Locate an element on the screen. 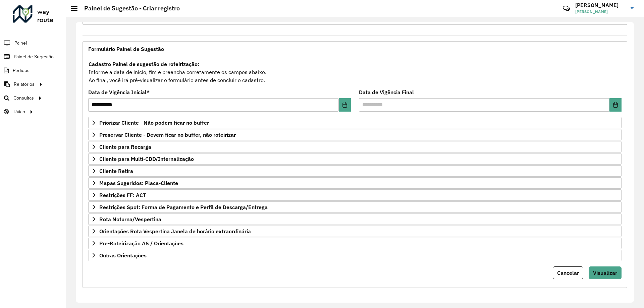 This screenshot has height=308, width=644. a: Pre-Roteirização AS / Orientações is located at coordinates (355, 243).